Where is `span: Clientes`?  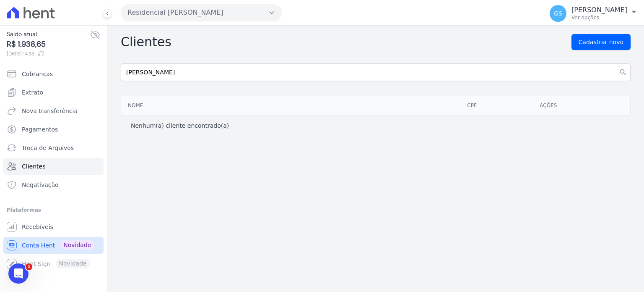
span: Clientes is located at coordinates (33, 166).